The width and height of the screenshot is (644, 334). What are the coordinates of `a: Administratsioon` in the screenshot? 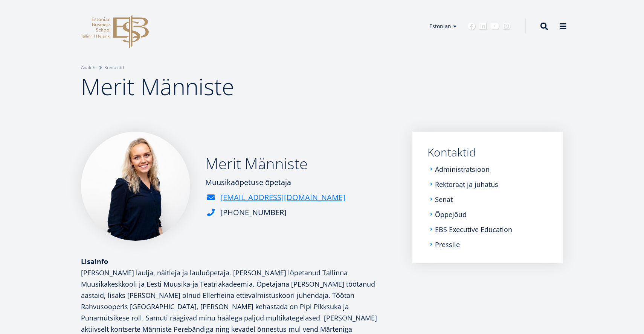 It's located at (462, 169).